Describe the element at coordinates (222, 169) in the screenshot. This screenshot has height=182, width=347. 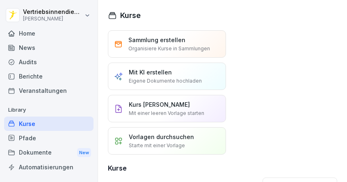
I see `h3: Kurse` at that location.